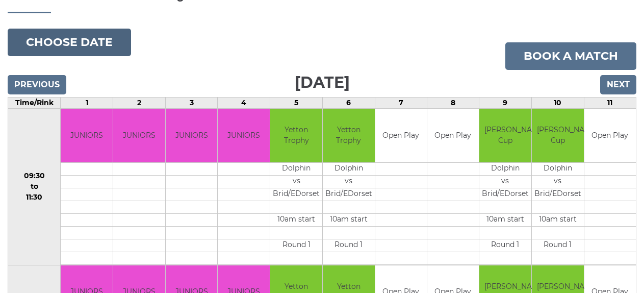  Describe the element at coordinates (37, 85) in the screenshot. I see `input: Previous` at that location.